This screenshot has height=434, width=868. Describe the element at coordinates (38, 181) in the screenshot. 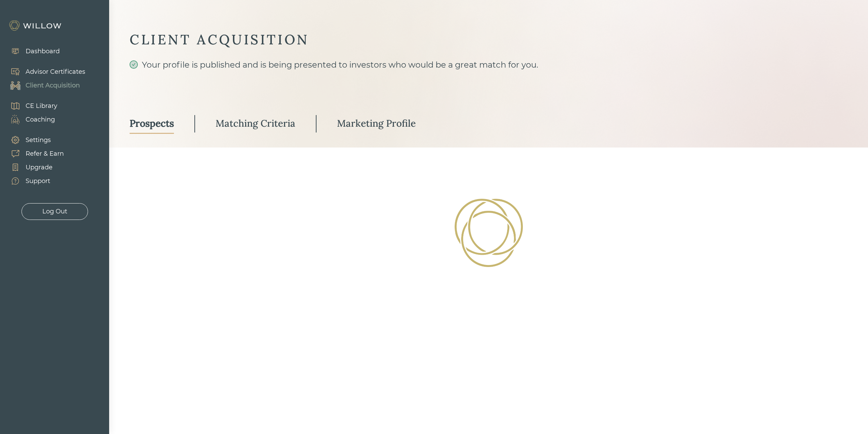

I see `div: Support` at that location.